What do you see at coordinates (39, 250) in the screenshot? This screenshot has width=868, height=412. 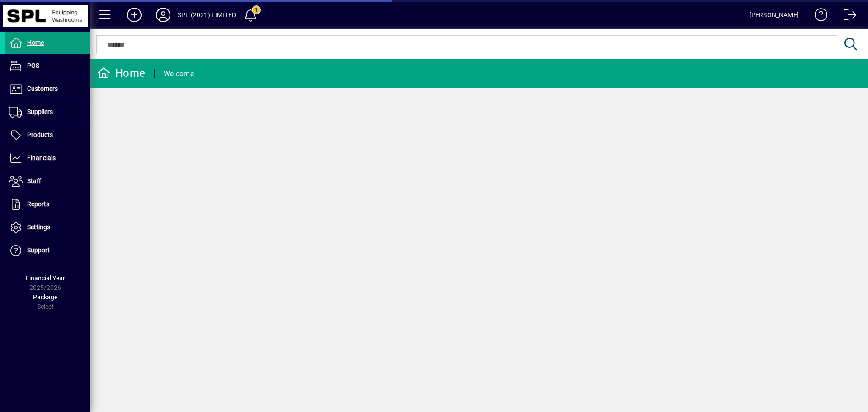 I see `span: Support` at bounding box center [39, 250].